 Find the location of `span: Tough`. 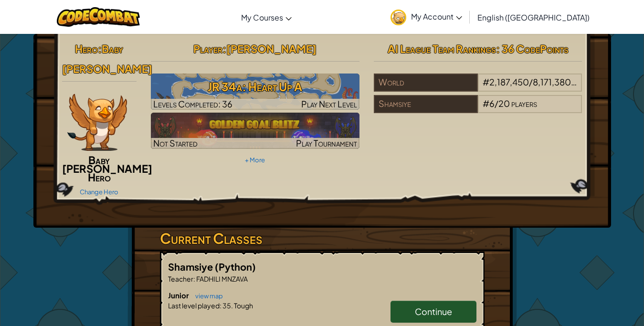

span: Tough is located at coordinates (243, 306).